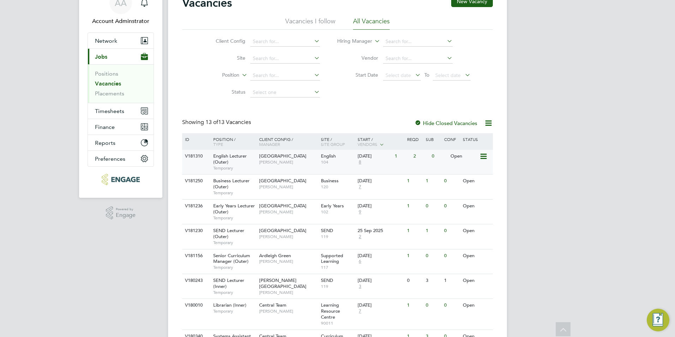 This screenshot has width=675, height=337. I want to click on button: Reports, so click(121, 143).